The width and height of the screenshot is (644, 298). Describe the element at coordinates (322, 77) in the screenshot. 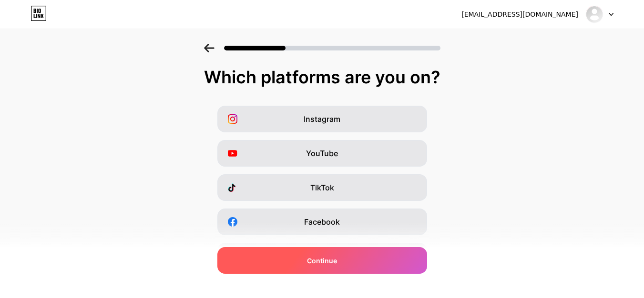

I see `div: Which platforms are you on?` at that location.